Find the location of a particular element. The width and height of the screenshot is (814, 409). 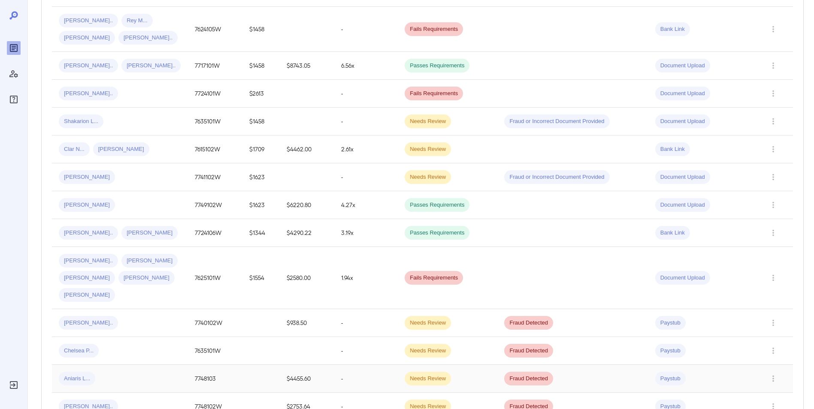

div: Reports is located at coordinates (14, 48).